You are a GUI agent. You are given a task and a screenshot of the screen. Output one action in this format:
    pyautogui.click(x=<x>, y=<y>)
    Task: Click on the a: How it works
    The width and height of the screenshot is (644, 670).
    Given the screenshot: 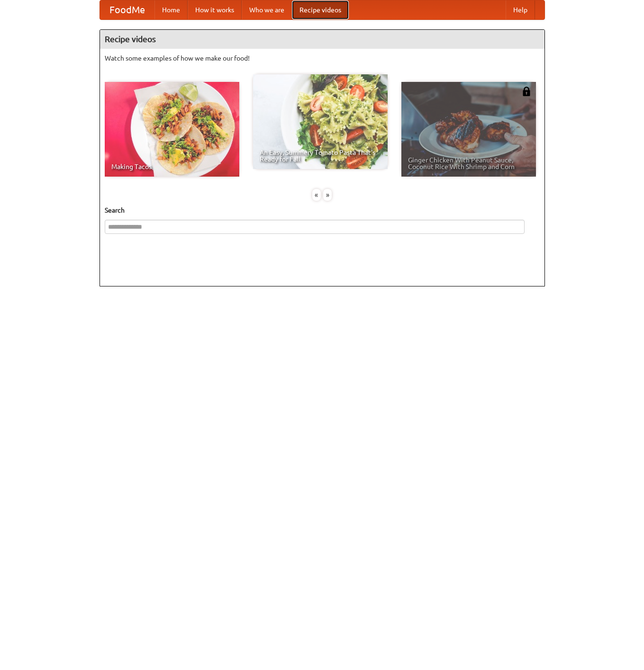 What is the action you would take?
    pyautogui.click(x=215, y=10)
    